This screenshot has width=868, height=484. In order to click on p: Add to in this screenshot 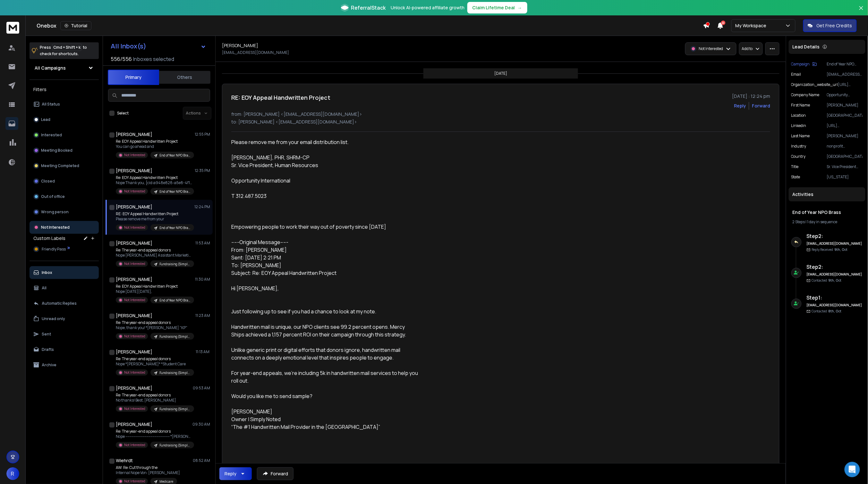, I will do `click(747, 49)`.